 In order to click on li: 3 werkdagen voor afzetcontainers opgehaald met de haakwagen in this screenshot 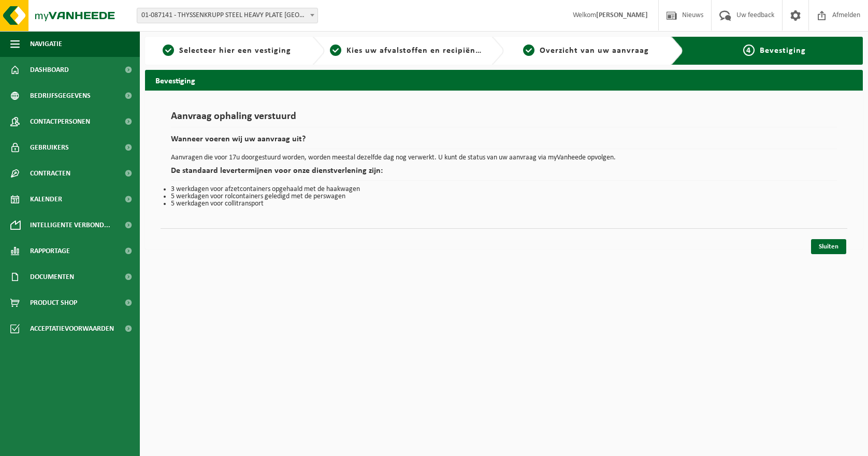, I will do `click(504, 189)`.